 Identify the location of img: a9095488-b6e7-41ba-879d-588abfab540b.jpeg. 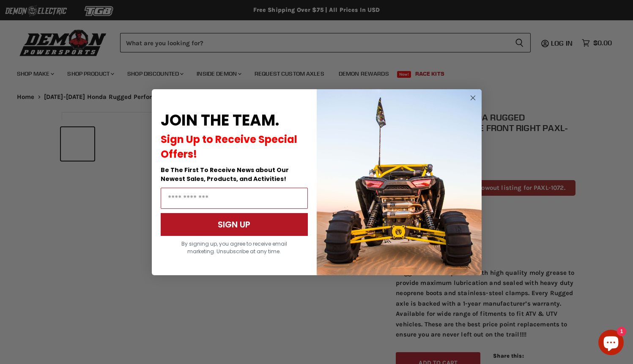
(399, 182).